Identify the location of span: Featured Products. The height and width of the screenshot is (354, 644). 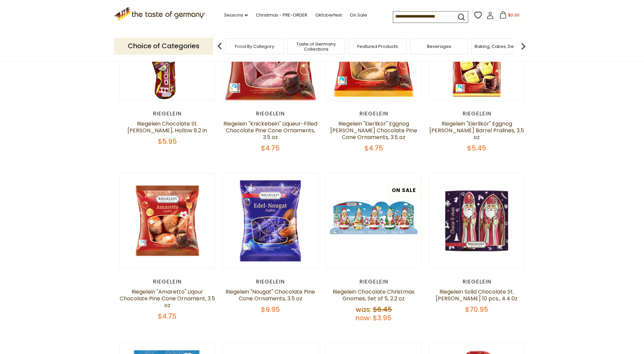
(378, 46).